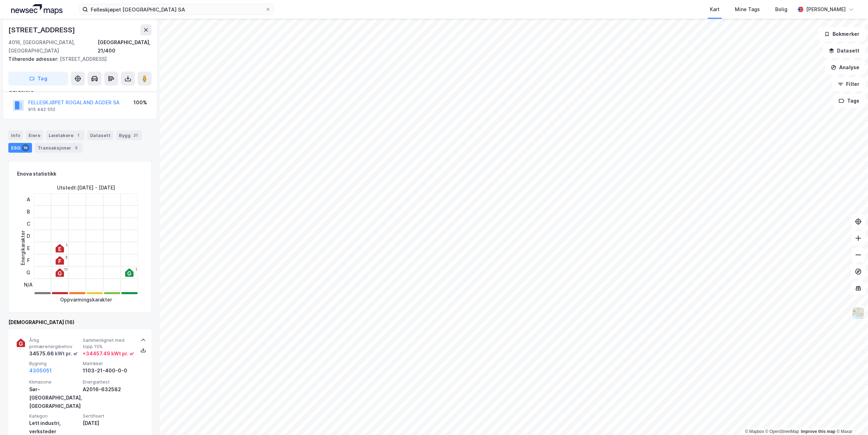 The image size is (868, 435). What do you see at coordinates (754, 431) in the screenshot?
I see `a: Mapbox` at bounding box center [754, 431].